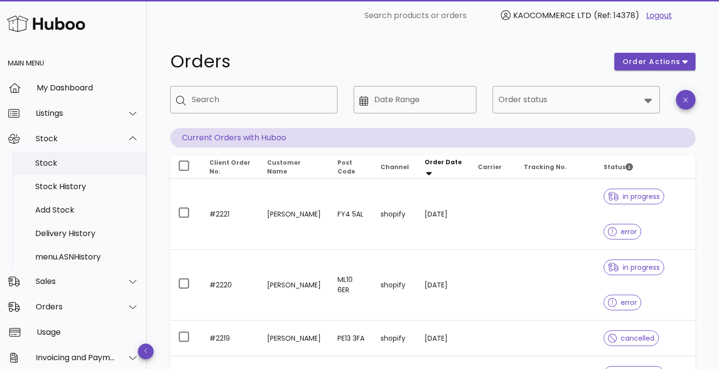 Image resolution: width=719 pixels, height=369 pixels. Describe the element at coordinates (294, 167) in the screenshot. I see `th: Customer Name` at that location.